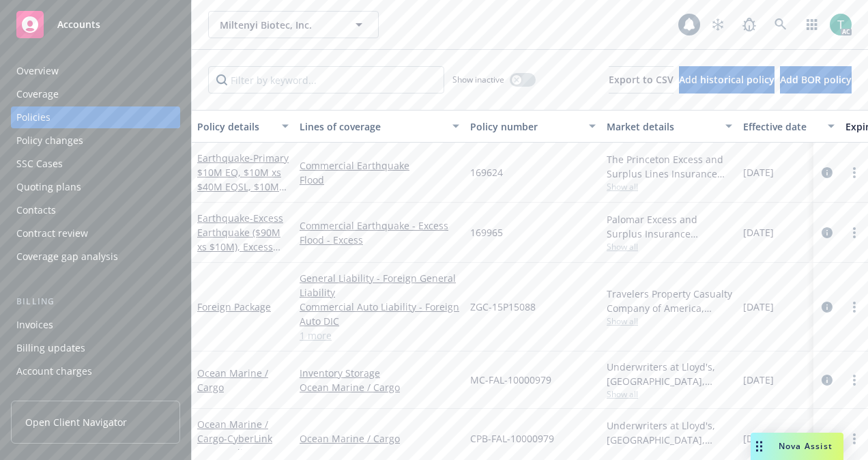 Image resolution: width=868 pixels, height=460 pixels. What do you see at coordinates (727, 80) in the screenshot?
I see `button: Add historical policy` at bounding box center [727, 80].